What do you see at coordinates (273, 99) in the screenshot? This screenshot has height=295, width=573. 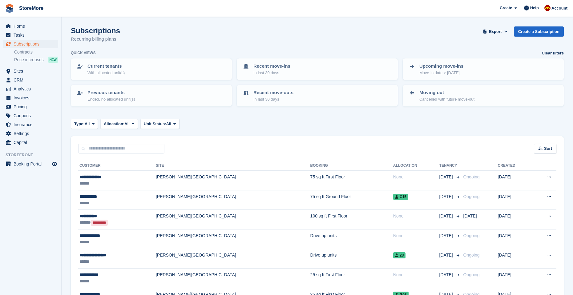 I see `p: In last 30 days` at bounding box center [273, 99].